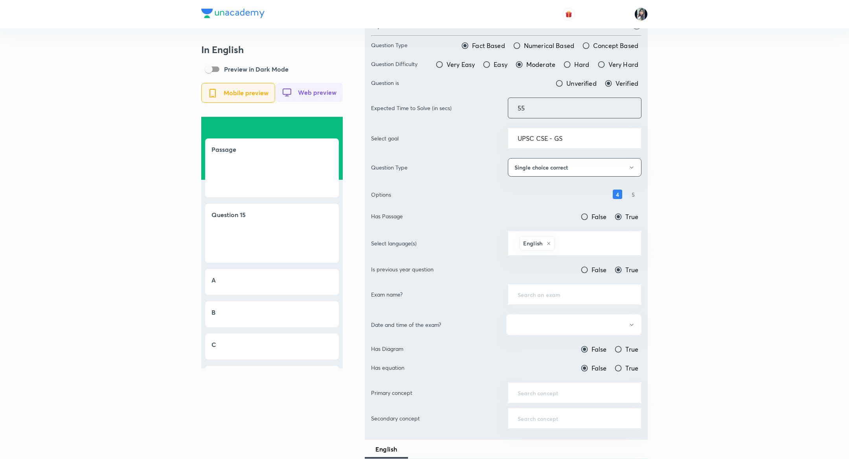  Describe the element at coordinates (387, 294) in the screenshot. I see `p: Exam name?` at that location.